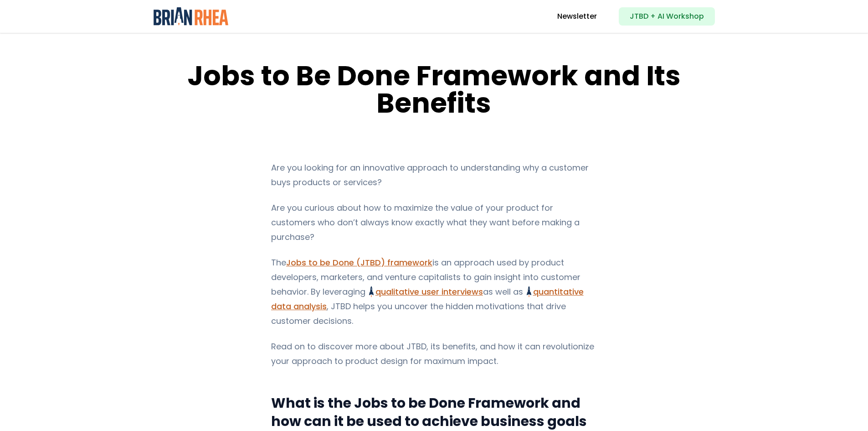 The width and height of the screenshot is (868, 431). What do you see at coordinates (359, 262) in the screenshot?
I see `a: Jobs to be Done (JTBD) framework` at bounding box center [359, 262].